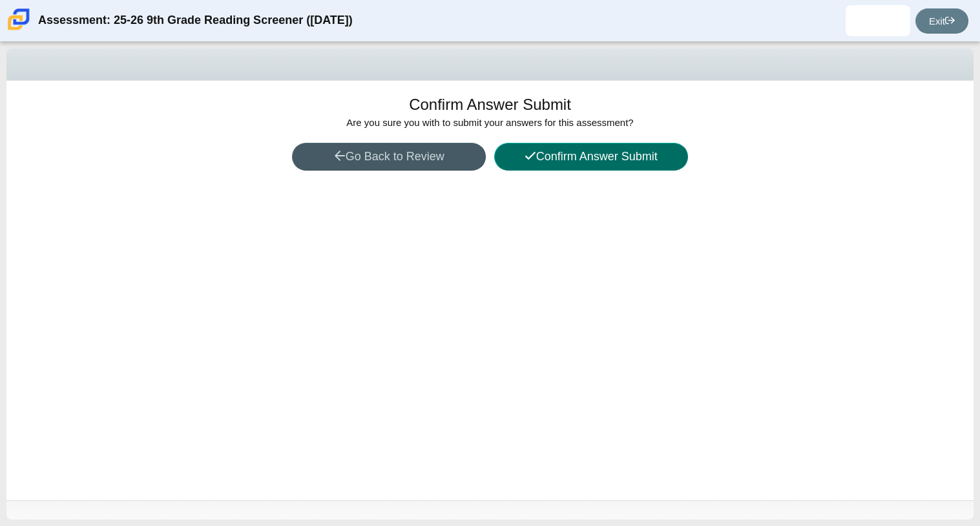  I want to click on a: Carmen School of Science & Technology, so click(19, 29).